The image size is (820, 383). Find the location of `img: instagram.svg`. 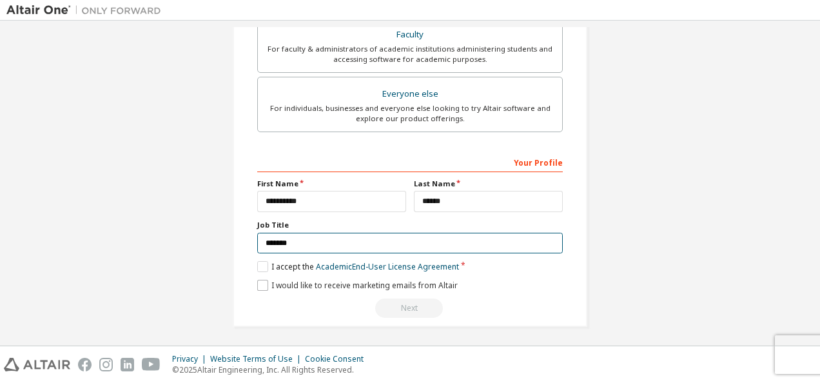

img: instagram.svg is located at coordinates (106, 364).